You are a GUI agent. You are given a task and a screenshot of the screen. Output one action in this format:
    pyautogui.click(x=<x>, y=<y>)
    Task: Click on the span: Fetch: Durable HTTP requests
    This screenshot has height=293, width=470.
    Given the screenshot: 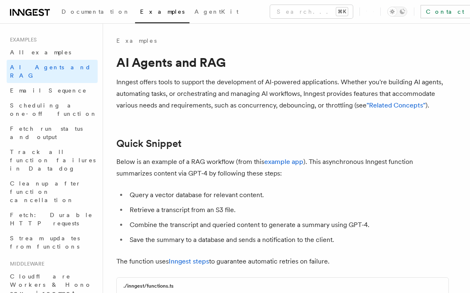 What is the action you would take?
    pyautogui.click(x=51, y=219)
    